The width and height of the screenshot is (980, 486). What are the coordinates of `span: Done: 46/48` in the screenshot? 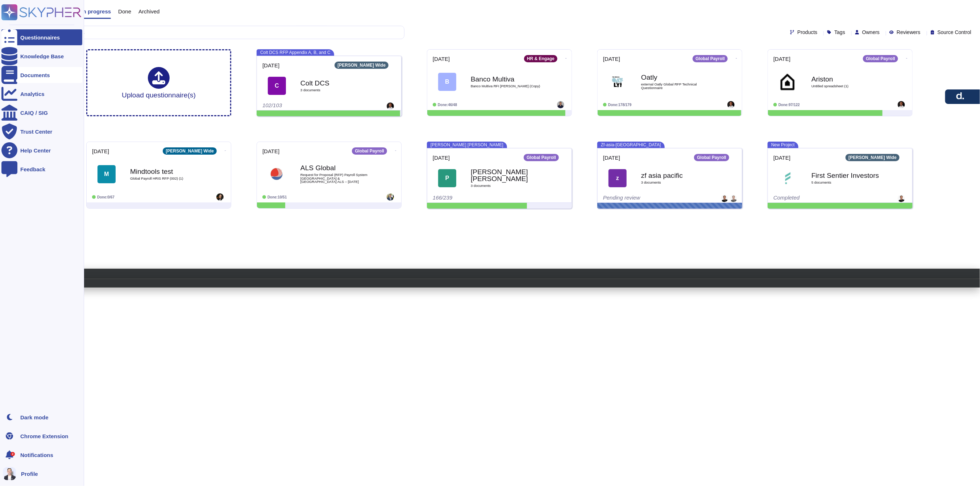 It's located at (447, 104).